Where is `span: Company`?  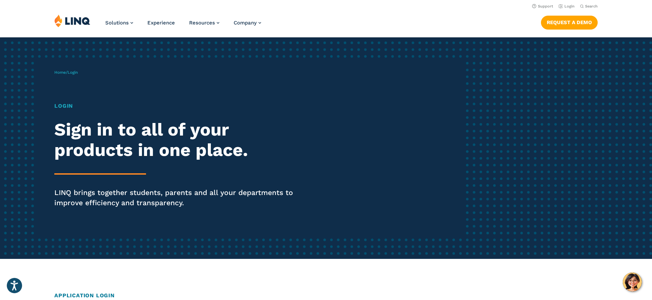
span: Company is located at coordinates (245, 23).